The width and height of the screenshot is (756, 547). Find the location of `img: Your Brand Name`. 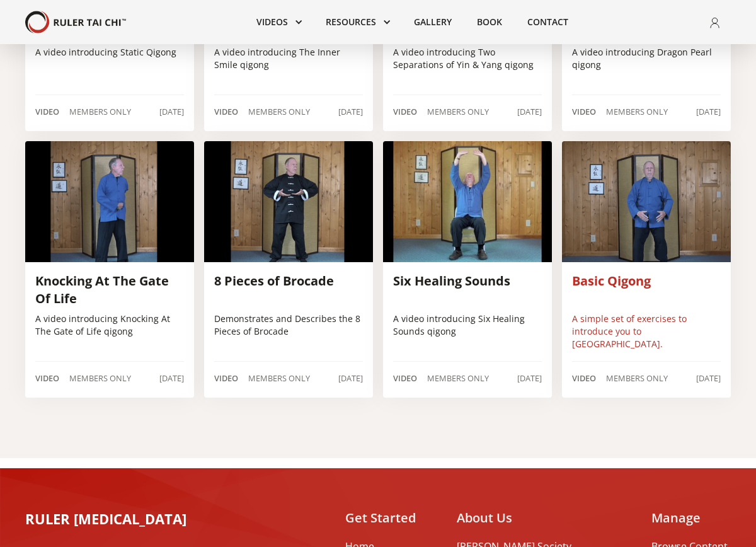

img: Your Brand Name is located at coordinates (76, 22).